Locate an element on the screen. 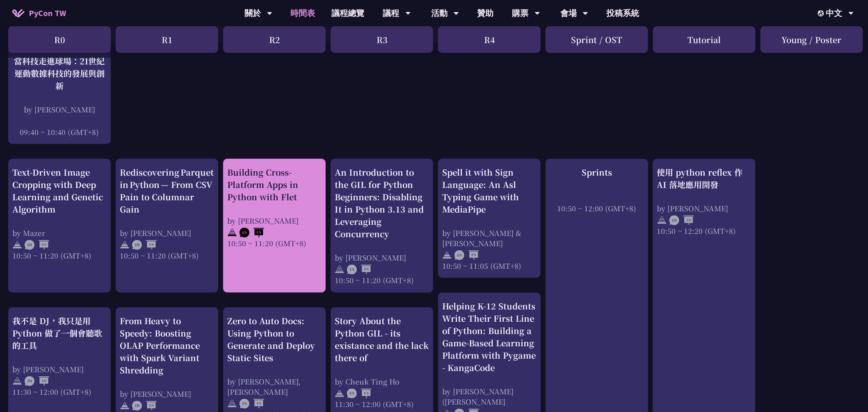 The width and height of the screenshot is (868, 412). a: Text-Driven Image Cropping with Deep Learning and Genetic Algorithm by Mazer 10:50 ~ 11:20 (GMT+8) is located at coordinates (59, 225).